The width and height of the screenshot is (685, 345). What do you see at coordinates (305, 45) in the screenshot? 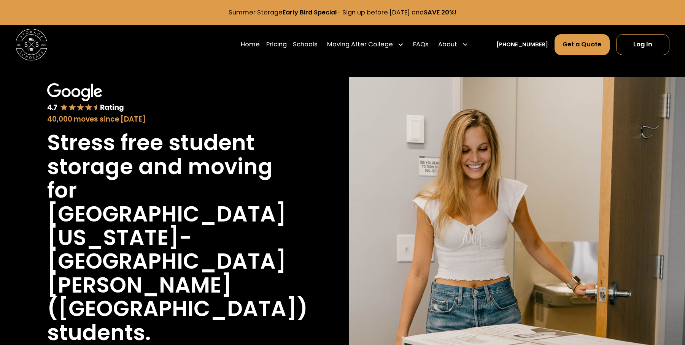
I see `a: Schools` at bounding box center [305, 45].